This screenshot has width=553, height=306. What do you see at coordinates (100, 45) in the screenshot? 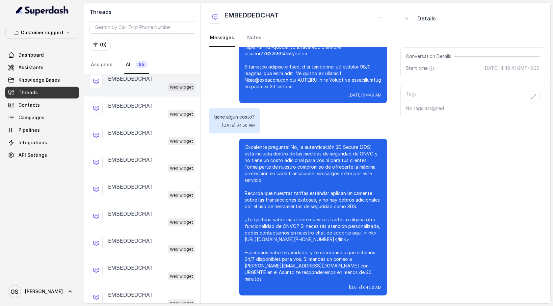
I see `button: (0)` at bounding box center [100, 45].